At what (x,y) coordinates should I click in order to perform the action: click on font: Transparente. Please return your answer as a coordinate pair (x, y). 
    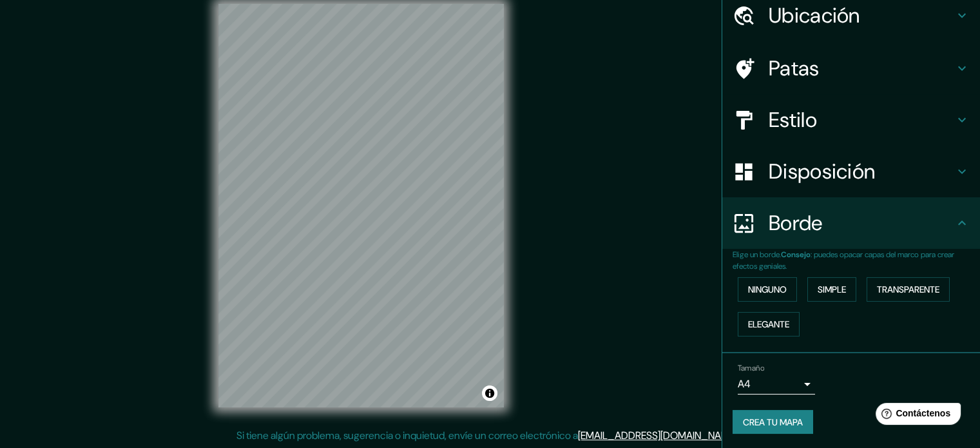
    Looking at the image, I should click on (908, 289).